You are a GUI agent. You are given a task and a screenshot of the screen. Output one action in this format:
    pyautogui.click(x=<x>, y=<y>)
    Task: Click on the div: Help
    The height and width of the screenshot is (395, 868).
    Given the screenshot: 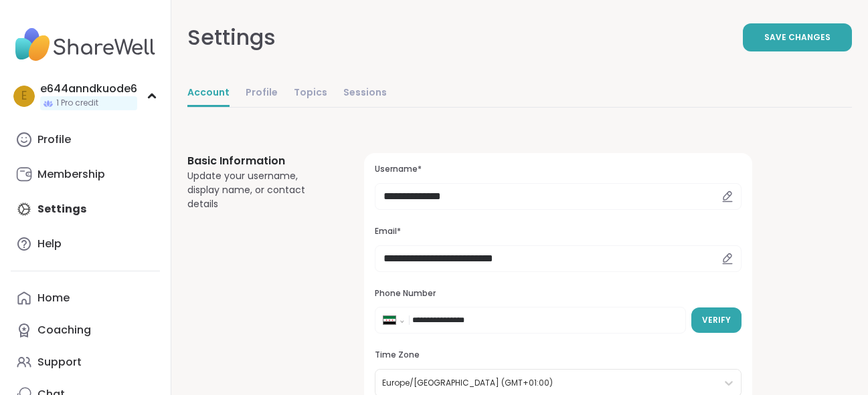 What is the action you would take?
    pyautogui.click(x=50, y=244)
    